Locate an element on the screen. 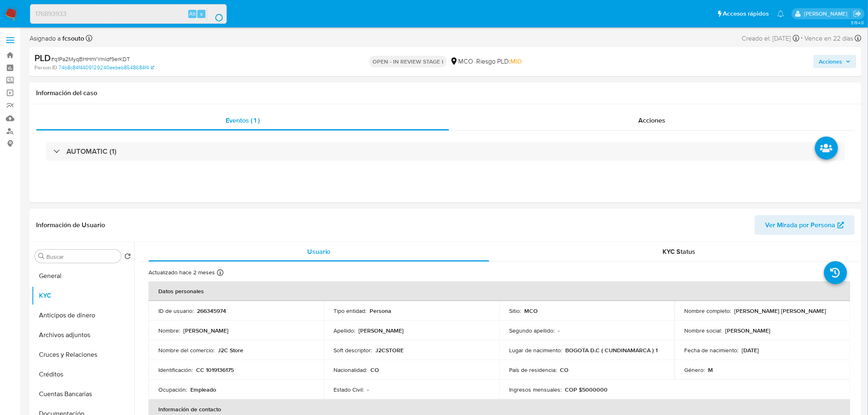 The height and width of the screenshot is (415, 868). p: Segundo apellido : is located at coordinates (531, 330).